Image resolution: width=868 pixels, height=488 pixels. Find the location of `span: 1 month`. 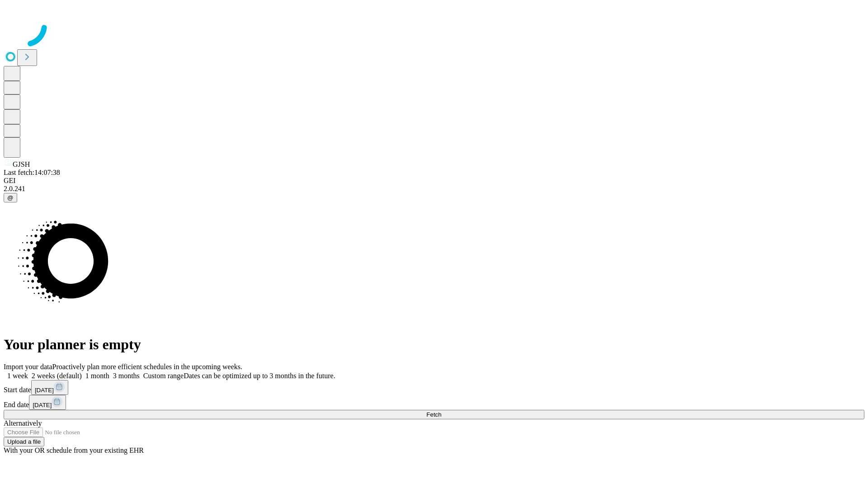

span: 1 month is located at coordinates (97, 375).